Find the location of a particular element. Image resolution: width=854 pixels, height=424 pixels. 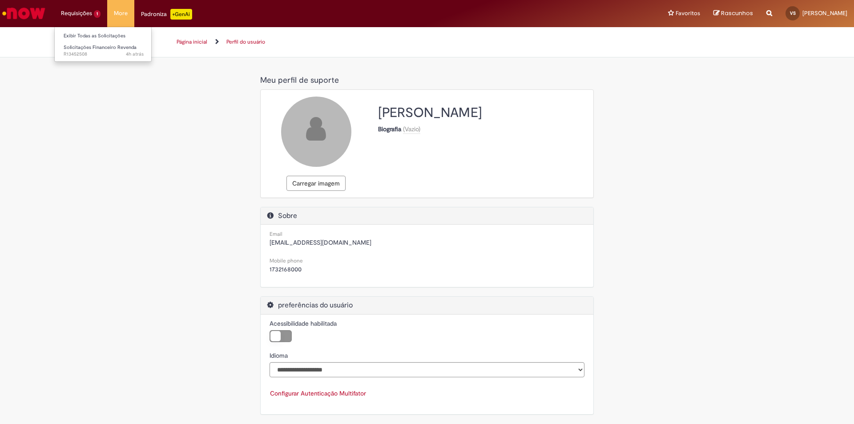

time: 27/08/2025 13:44:07 is located at coordinates (135, 54).